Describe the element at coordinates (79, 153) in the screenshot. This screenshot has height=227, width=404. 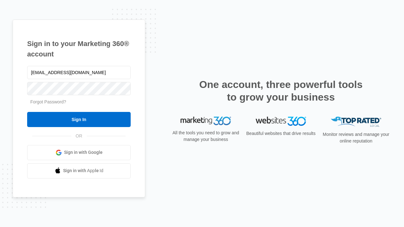
I see `a: Sign in with Google` at that location.